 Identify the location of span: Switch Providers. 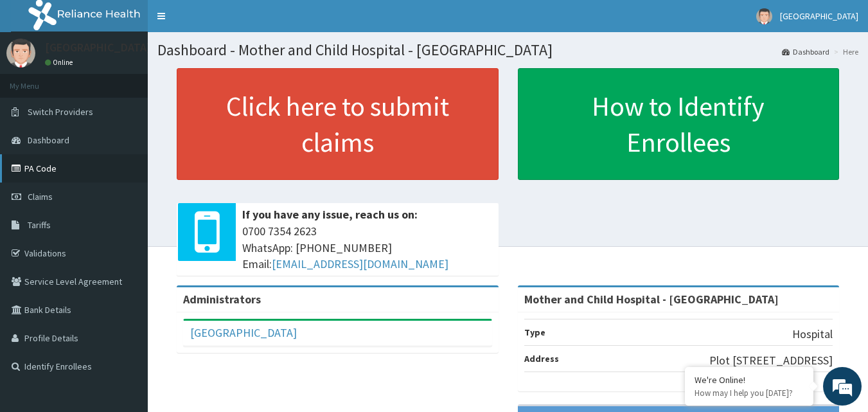
(60, 112).